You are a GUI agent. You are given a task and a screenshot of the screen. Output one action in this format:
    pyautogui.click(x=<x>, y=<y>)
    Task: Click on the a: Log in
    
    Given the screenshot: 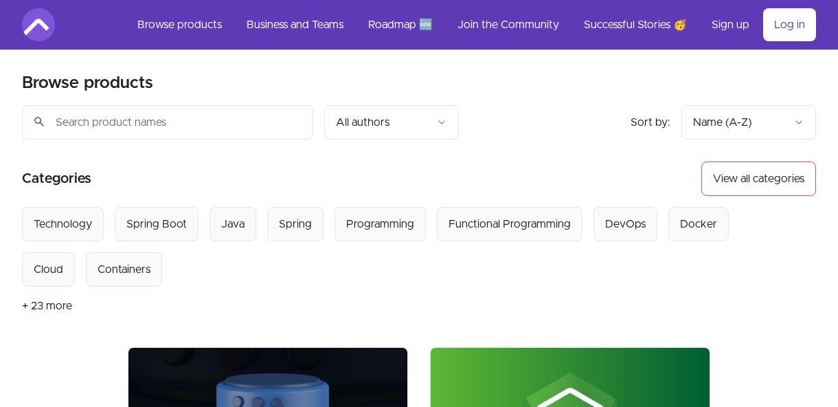 What is the action you would take?
    pyautogui.click(x=789, y=25)
    